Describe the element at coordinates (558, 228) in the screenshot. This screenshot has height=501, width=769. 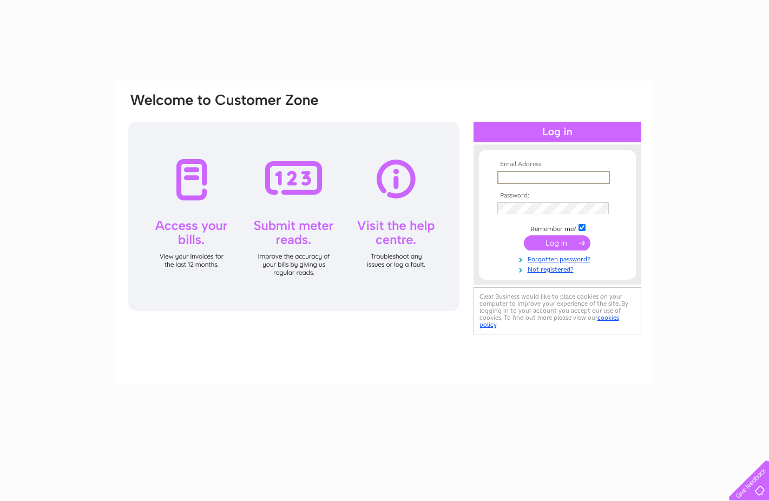
I see `td: Remember me?` at that location.